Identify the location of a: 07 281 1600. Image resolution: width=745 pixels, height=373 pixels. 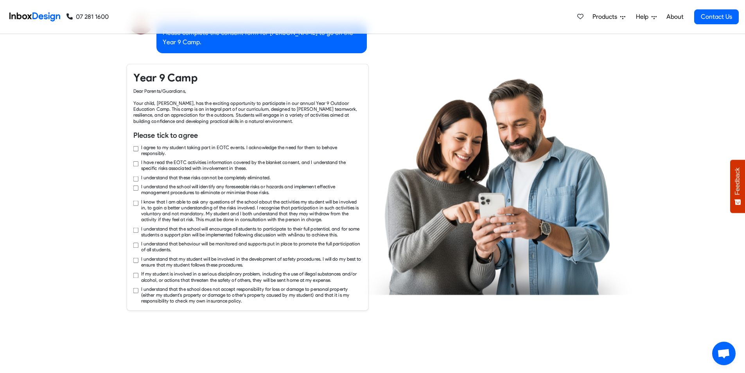
(88, 17).